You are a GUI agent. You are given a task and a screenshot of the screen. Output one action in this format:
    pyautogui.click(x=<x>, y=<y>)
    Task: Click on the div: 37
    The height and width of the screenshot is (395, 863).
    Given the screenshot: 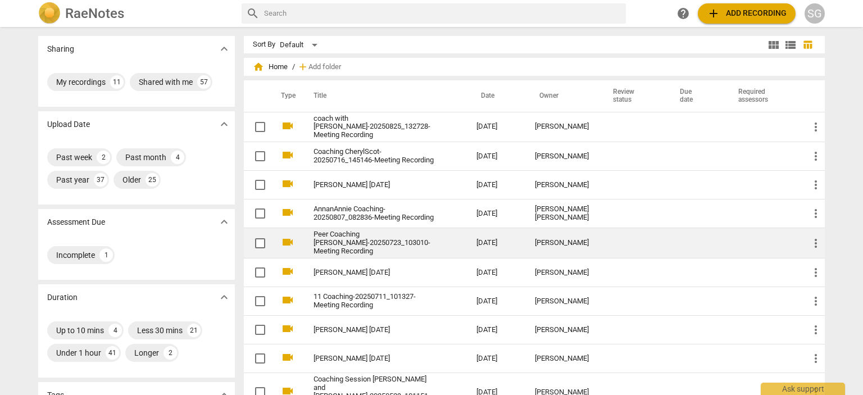 What is the action you would take?
    pyautogui.click(x=101, y=180)
    